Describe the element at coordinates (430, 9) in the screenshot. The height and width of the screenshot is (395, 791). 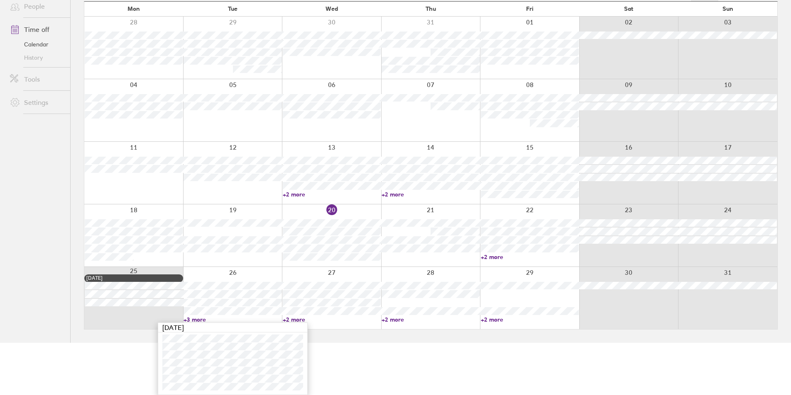
I see `span: Thu` at that location.